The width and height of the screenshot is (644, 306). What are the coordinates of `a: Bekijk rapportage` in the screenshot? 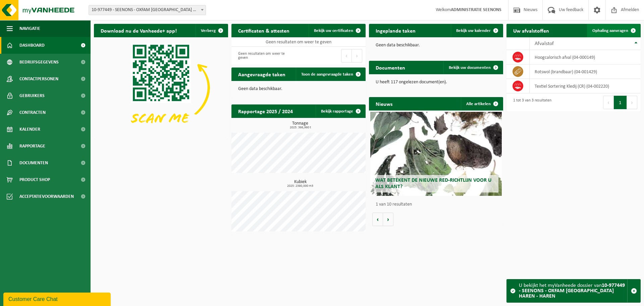 It's located at (340, 111).